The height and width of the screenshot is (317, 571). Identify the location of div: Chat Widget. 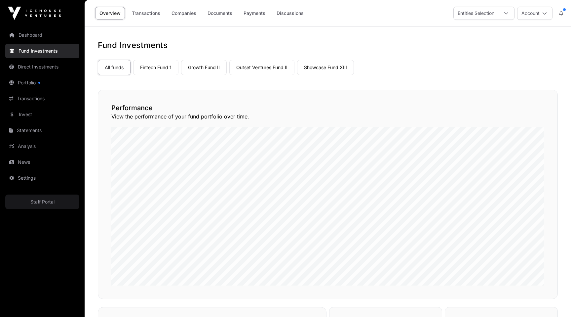
(555, 301).